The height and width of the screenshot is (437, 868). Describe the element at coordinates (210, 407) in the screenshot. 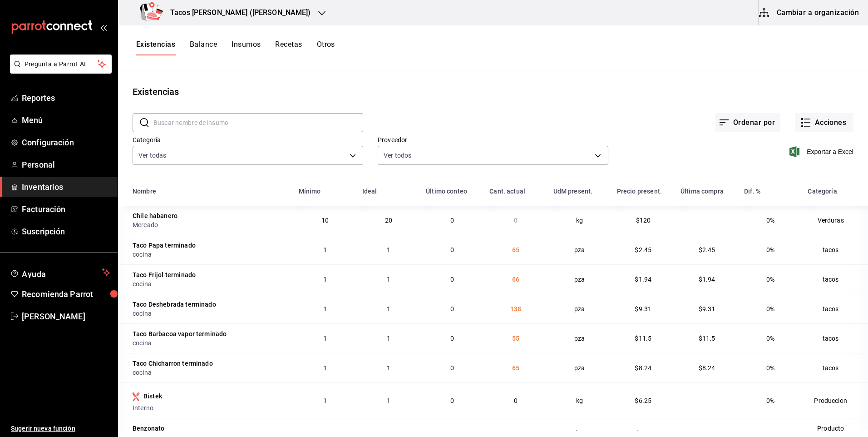

I see `div: Interno` at that location.